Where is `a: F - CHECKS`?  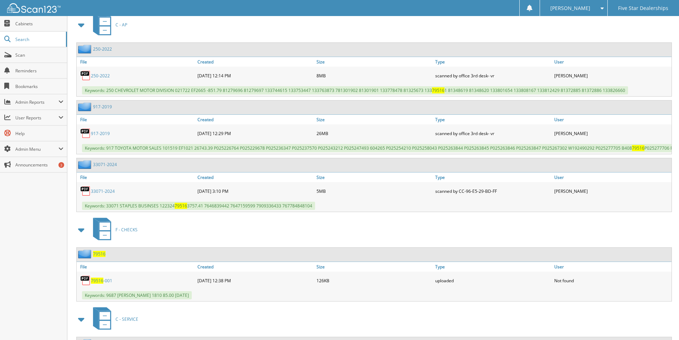 a: F - CHECKS is located at coordinates (113, 230).